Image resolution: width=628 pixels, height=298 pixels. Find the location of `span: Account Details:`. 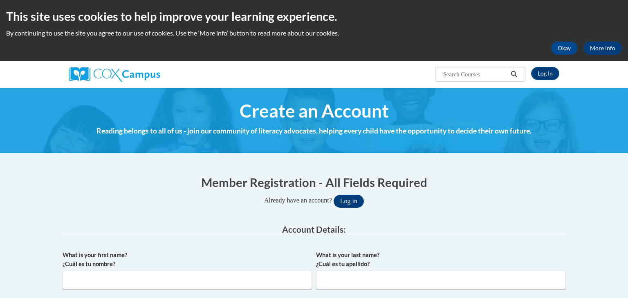

span: Account Details: is located at coordinates (314, 229).